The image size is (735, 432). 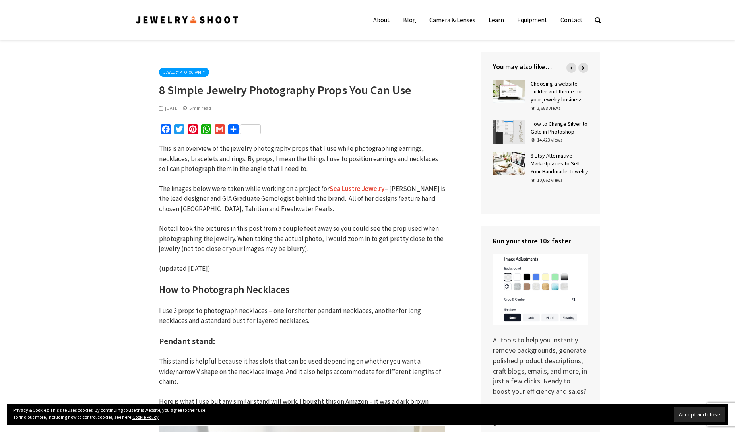 I want to click on a: Gmail, so click(x=220, y=130).